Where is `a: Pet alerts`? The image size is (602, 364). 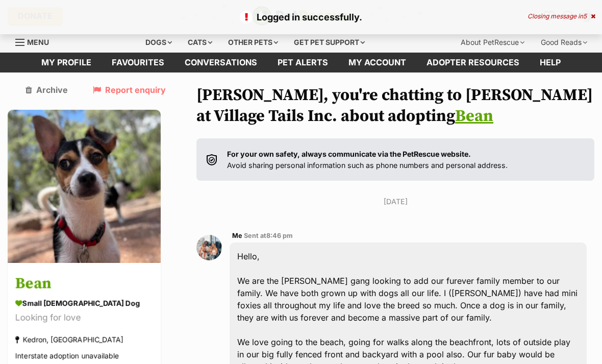
a: Pet alerts is located at coordinates (303, 62).